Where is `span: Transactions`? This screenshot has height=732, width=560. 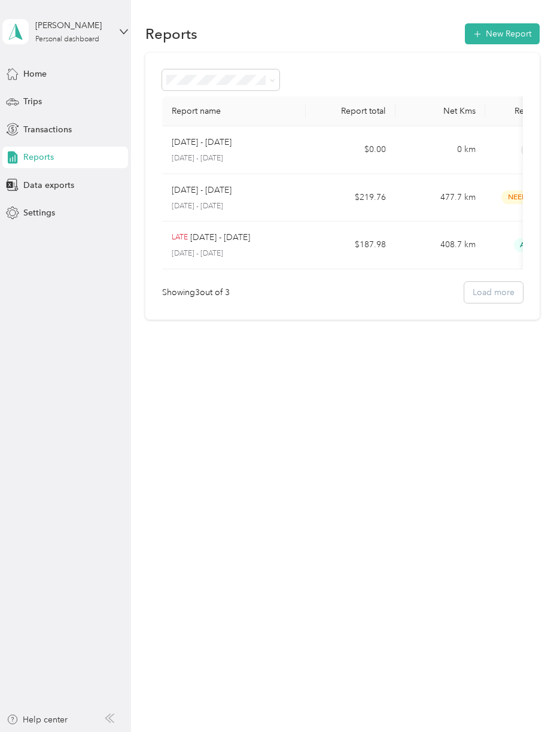 span: Transactions is located at coordinates (47, 129).